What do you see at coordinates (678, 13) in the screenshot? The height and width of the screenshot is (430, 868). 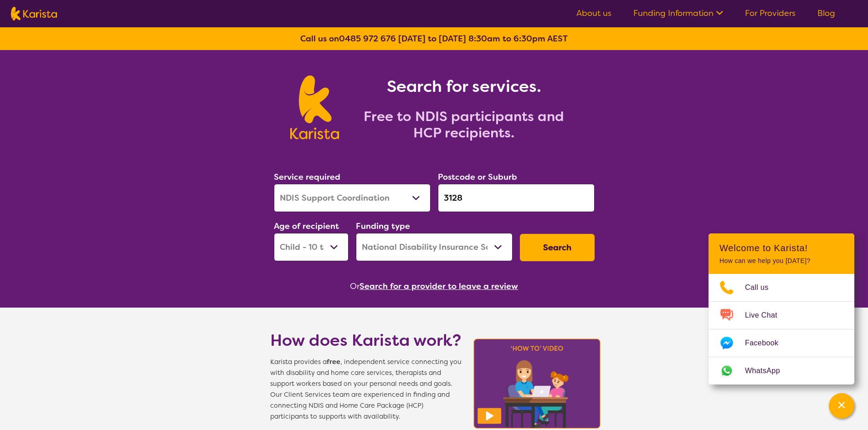 I see `a: Funding Information` at bounding box center [678, 13].